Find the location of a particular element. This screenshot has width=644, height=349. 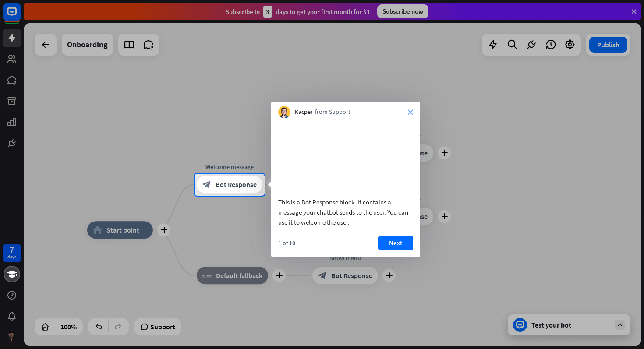

button: Open LiveChat chat widget is located at coordinates (20, 17).